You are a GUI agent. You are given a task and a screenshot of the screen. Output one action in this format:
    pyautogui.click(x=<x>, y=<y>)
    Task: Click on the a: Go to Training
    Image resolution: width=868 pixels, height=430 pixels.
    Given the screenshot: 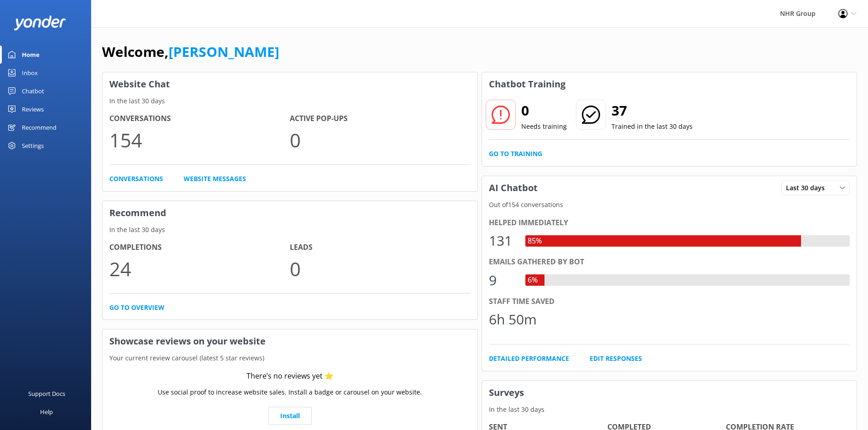 What is the action you would take?
    pyautogui.click(x=516, y=154)
    